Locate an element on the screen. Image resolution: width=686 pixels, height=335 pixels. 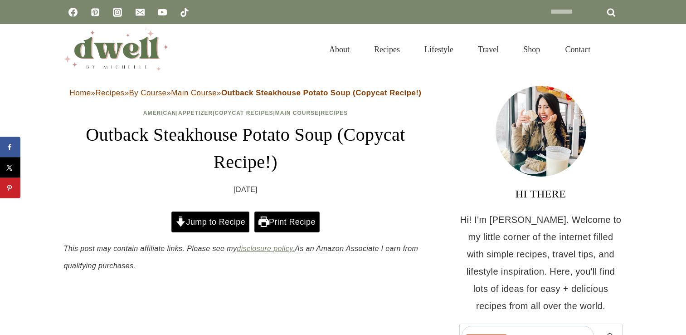
a: Home is located at coordinates (80, 93).